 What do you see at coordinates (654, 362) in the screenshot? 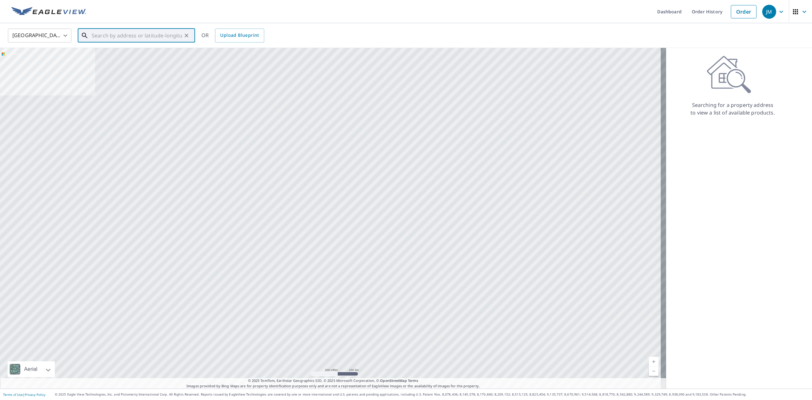
I see `a: Current Level 5, Zoom In` at bounding box center [654, 362].